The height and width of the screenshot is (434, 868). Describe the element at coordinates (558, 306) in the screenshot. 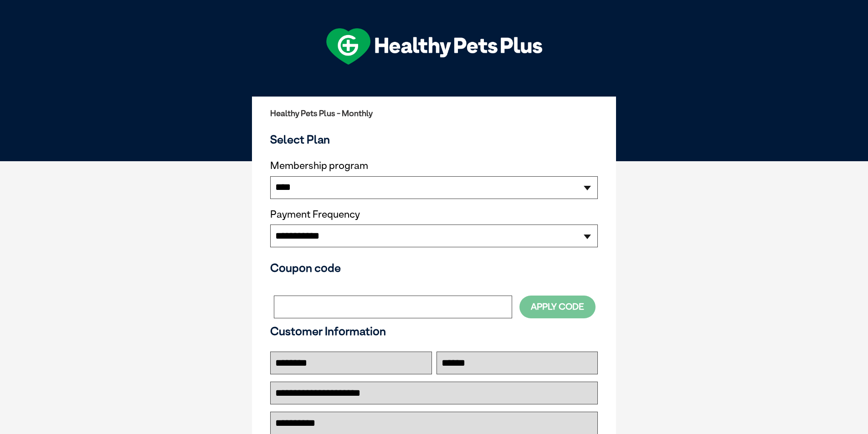

I see `button: Apply Code` at that location.